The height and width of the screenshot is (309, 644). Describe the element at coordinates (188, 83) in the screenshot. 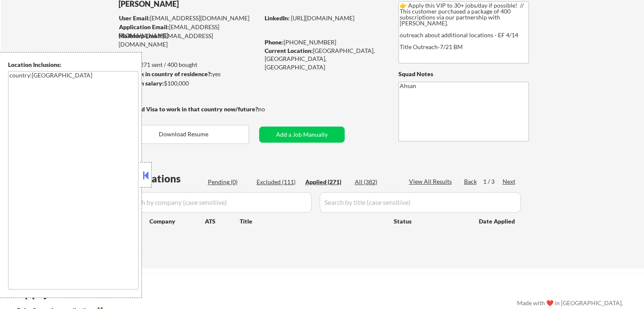

I see `div: $100,000` at that location.